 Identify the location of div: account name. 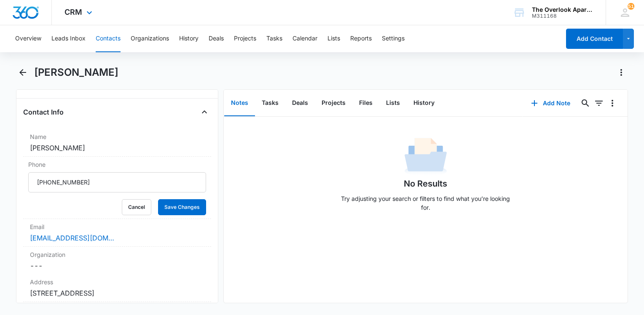
(563, 10).